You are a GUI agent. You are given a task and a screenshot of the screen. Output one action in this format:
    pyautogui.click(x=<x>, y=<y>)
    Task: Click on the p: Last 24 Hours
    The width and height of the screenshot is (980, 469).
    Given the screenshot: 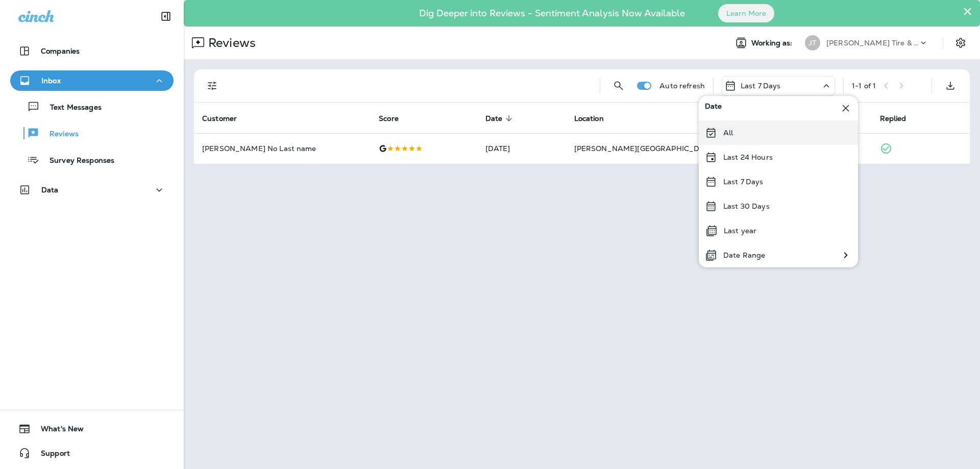 What is the action you would take?
    pyautogui.click(x=748, y=158)
    